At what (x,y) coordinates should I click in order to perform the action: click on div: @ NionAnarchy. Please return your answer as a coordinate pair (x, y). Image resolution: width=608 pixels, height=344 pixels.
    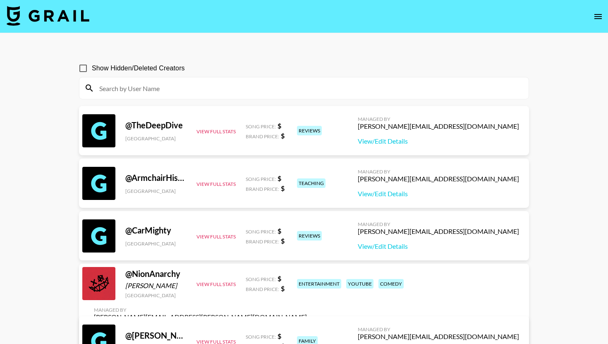
    Looking at the image, I should click on (156, 273).